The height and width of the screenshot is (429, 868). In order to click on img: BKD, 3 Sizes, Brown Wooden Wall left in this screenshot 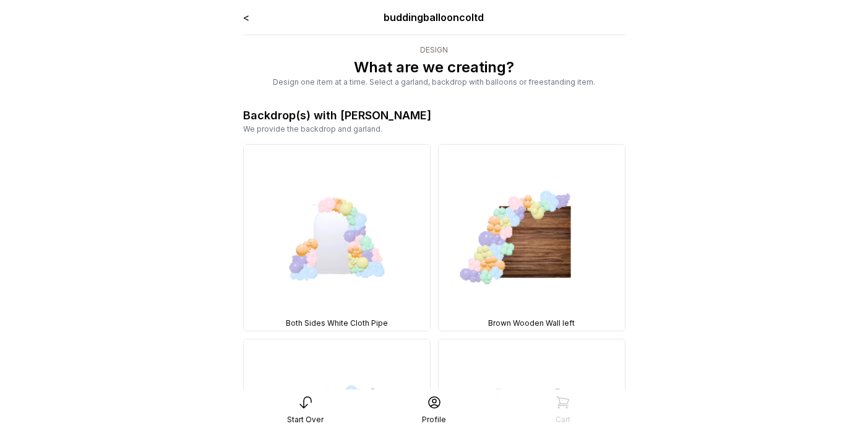, I will do `click(532, 237)`.